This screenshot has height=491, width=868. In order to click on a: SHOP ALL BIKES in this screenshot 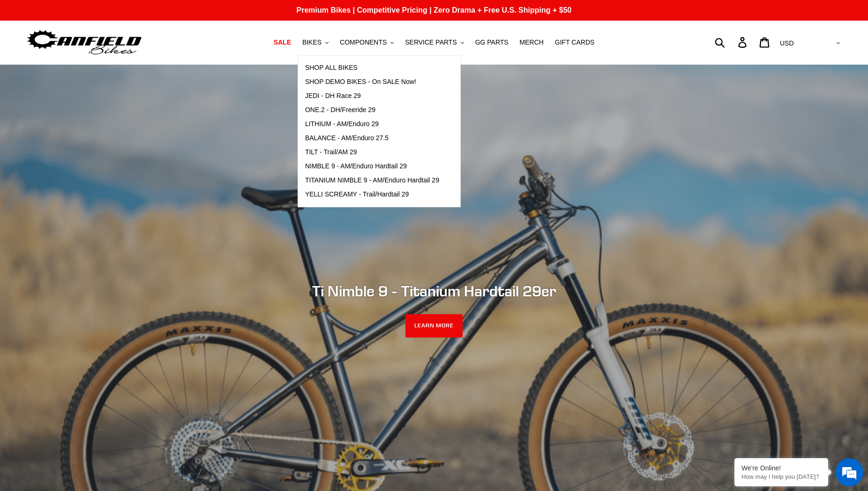, I will do `click(372, 68)`.